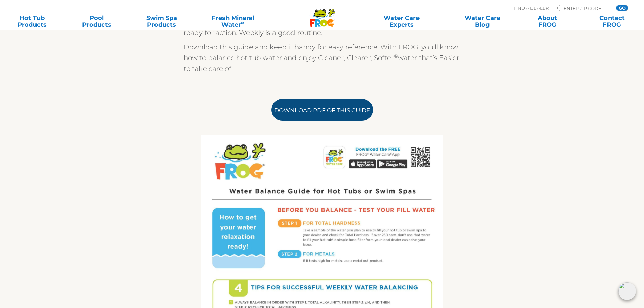 This screenshot has height=308, width=644. Describe the element at coordinates (96, 21) in the screenshot. I see `a: PoolProducts` at that location.